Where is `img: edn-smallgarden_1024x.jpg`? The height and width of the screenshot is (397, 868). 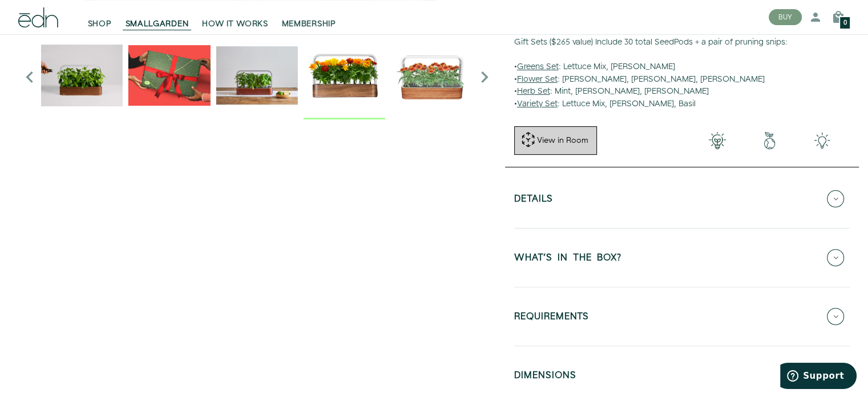 img: edn-smallgarden_1024x.jpg is located at coordinates (431, 75).